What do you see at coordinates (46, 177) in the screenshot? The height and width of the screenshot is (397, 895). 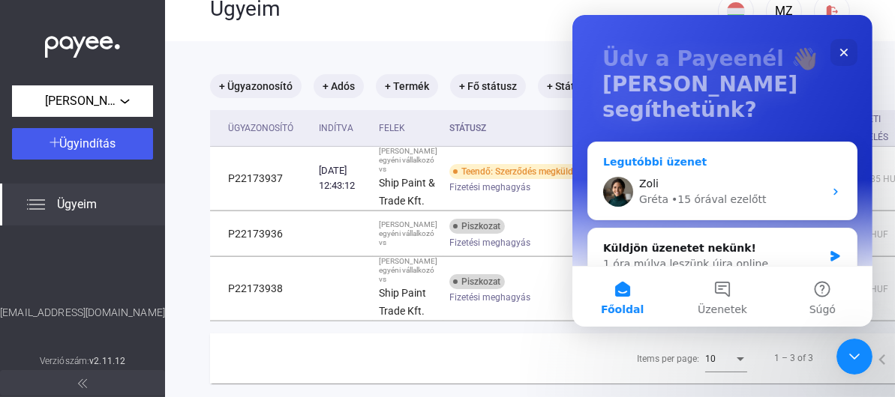 I see `img: Profile image for Gréta` at bounding box center [46, 177].